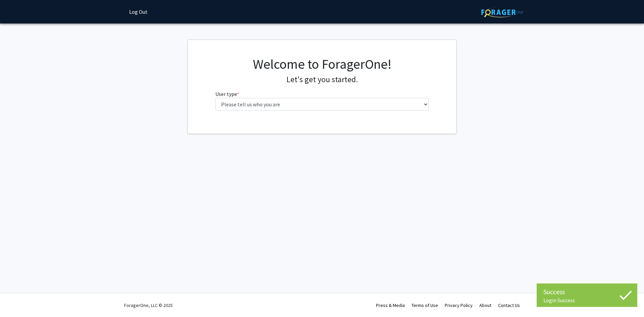 Image resolution: width=644 pixels, height=317 pixels. What do you see at coordinates (322, 64) in the screenshot?
I see `h1: Welcome to ForagerOne!` at bounding box center [322, 64].